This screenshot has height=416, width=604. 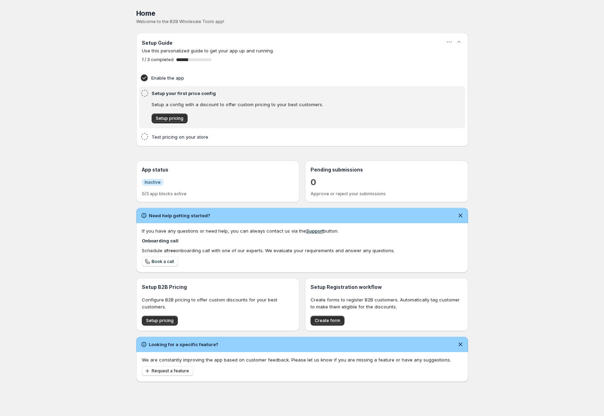 What do you see at coordinates (386, 303) in the screenshot?
I see `p: Create forms to register B2B customers. Automatically tag customer to make them eligible for the ...` at bounding box center [386, 303].